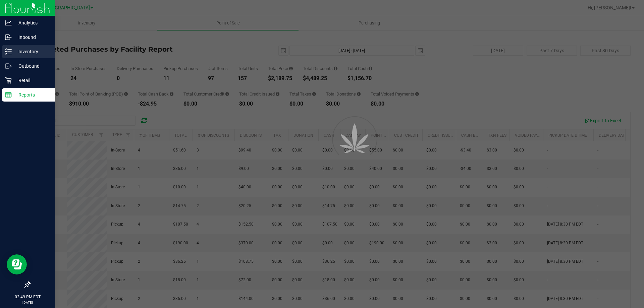 This screenshot has width=644, height=308. I want to click on p: Outbound, so click(32, 66).